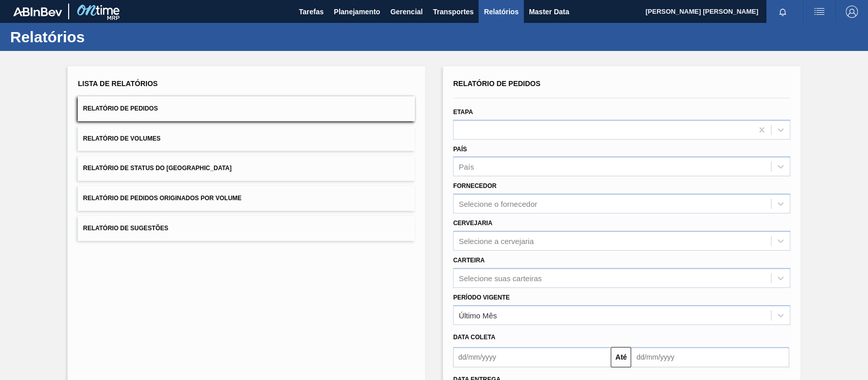 This screenshot has height=380, width=868. I want to click on button: Relatório de Volumes, so click(246, 138).